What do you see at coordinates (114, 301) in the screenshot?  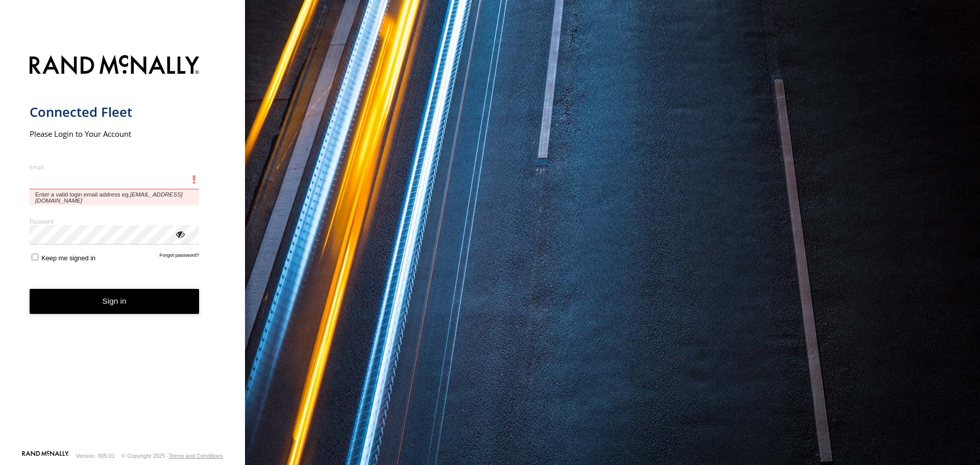 I see `button: Sign in` at bounding box center [114, 301].